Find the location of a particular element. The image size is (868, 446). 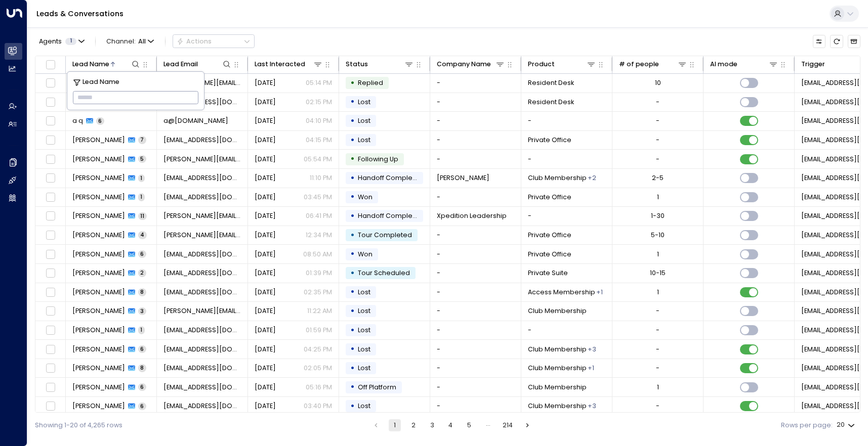

span: 3 is located at coordinates (142, 311).